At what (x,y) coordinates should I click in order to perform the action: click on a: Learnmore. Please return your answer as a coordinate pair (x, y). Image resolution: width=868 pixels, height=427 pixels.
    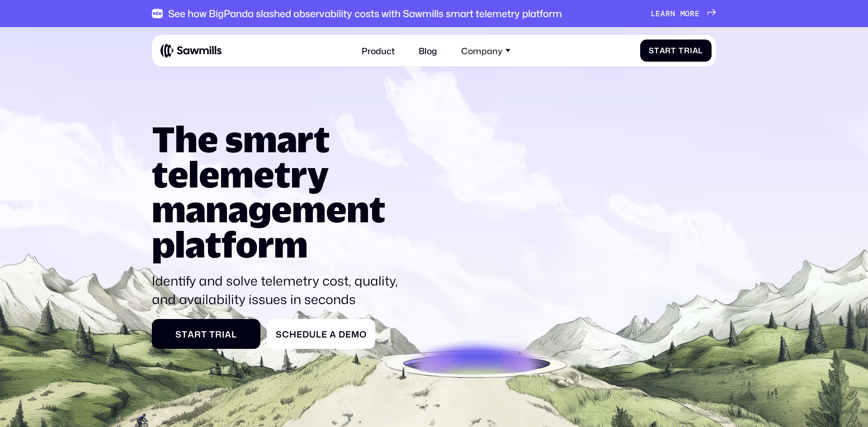
    Looking at the image, I should click on (684, 14).